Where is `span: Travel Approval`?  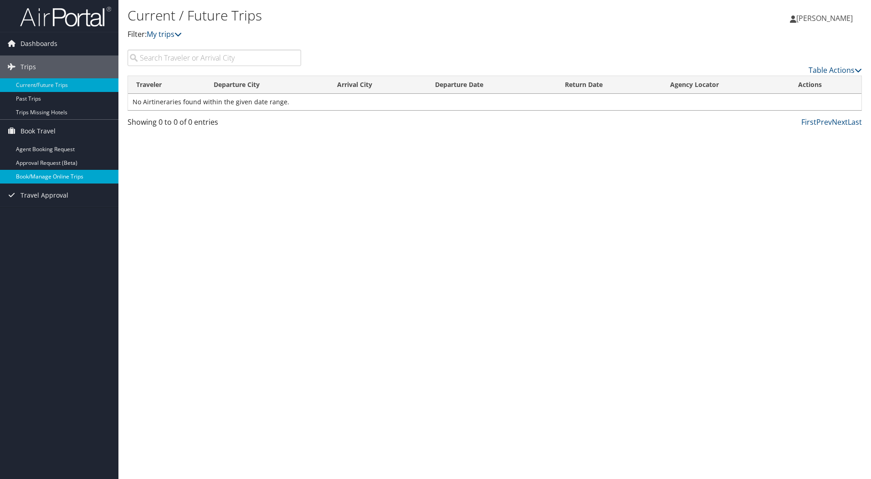
span: Travel Approval is located at coordinates (44, 196).